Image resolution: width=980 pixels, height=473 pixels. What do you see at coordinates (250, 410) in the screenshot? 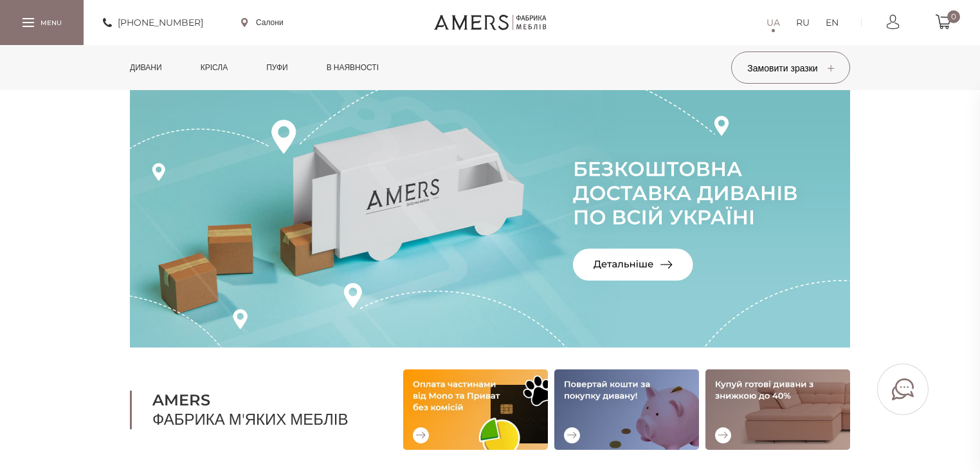
I see `h1: Фабрика м'яких меблів` at bounding box center [250, 410].